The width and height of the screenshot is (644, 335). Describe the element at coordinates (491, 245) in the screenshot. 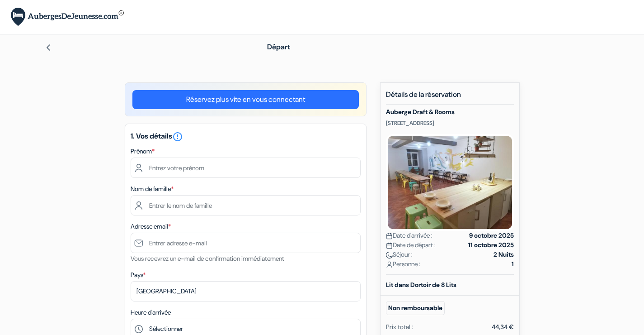

I see `strong: 11 octobre 2025` at that location.